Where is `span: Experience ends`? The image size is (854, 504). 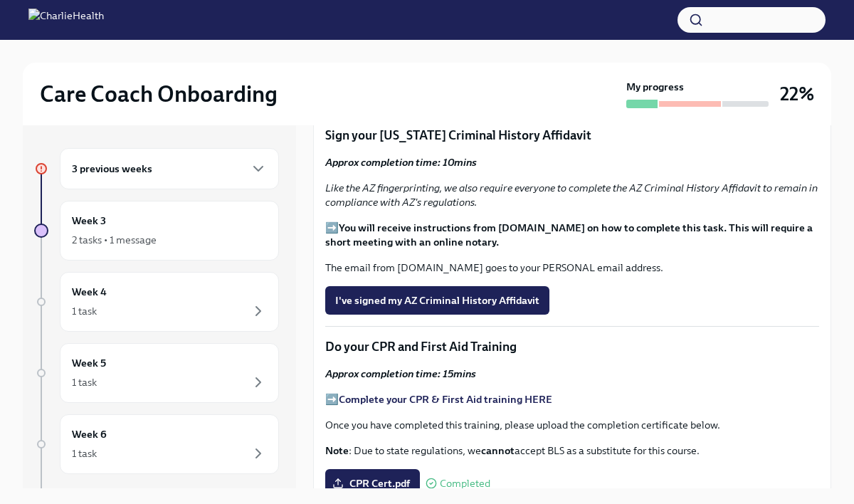
span: Experience ends is located at coordinates (114, 493).